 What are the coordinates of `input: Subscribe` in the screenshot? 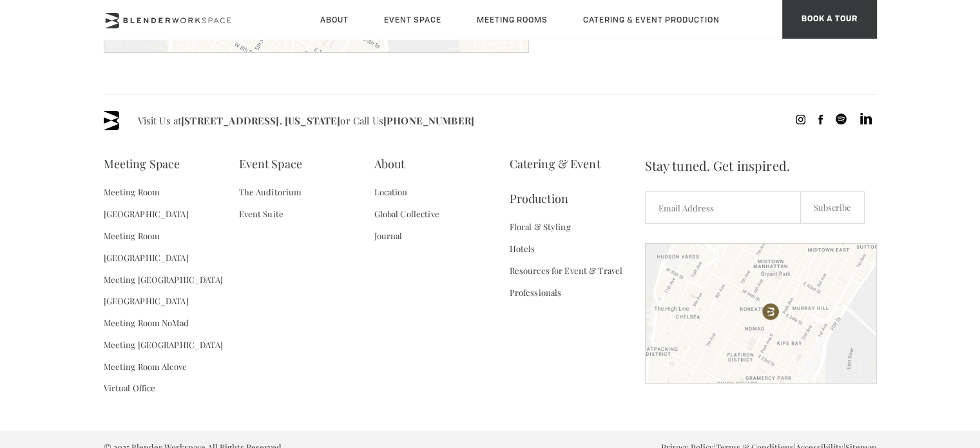 It's located at (833, 207).